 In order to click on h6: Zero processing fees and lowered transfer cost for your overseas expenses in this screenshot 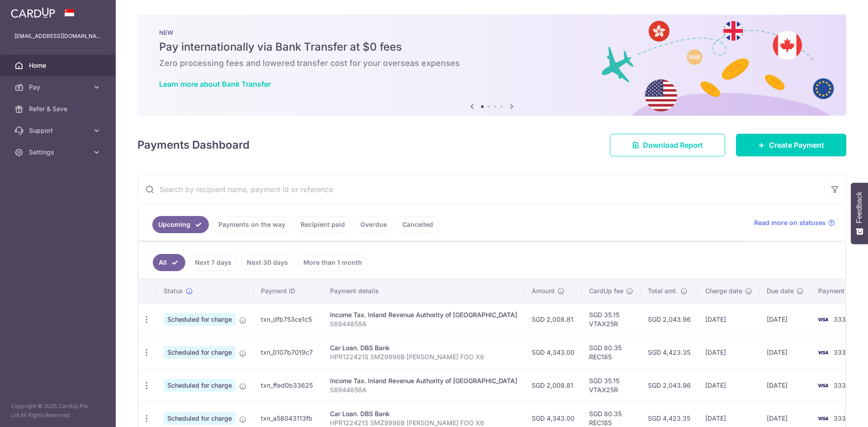, I will do `click(492, 63)`.